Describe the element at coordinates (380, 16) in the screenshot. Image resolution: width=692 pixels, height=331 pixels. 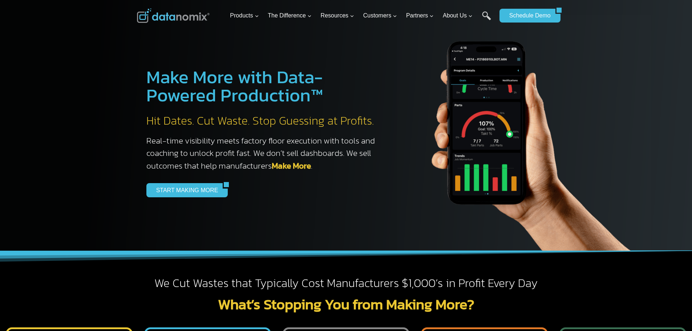
I see `span: Customers` at that location.